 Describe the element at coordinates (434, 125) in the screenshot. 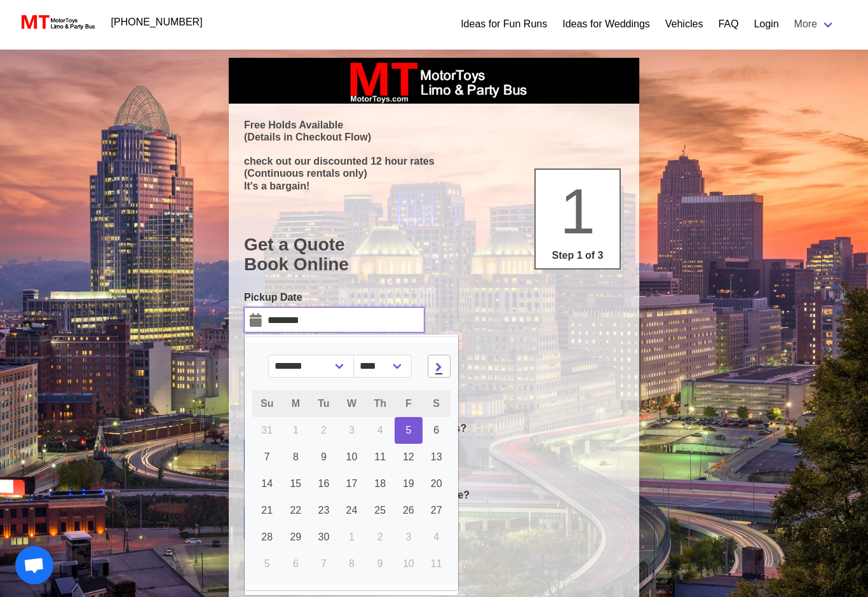

I see `p: Free Holds Available` at that location.